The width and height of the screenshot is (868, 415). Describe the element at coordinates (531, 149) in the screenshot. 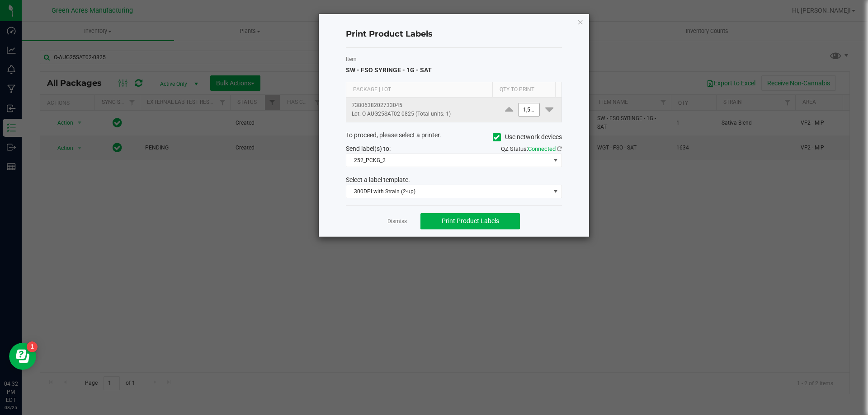

I see `span: QZ Status:` at that location.